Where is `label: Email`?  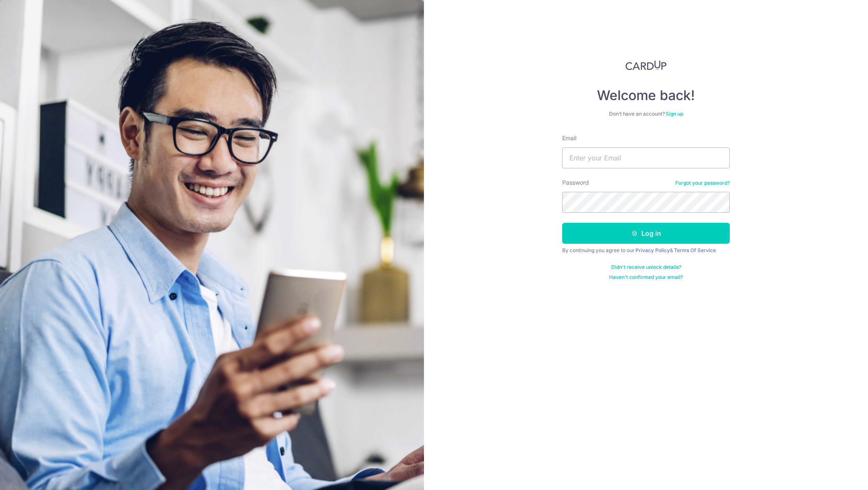 label: Email is located at coordinates (569, 138).